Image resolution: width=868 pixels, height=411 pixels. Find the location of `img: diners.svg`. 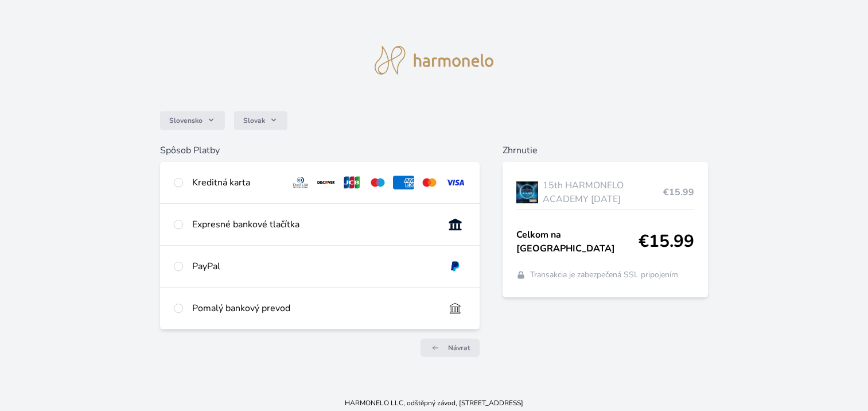

img: diners.svg is located at coordinates (301, 182).